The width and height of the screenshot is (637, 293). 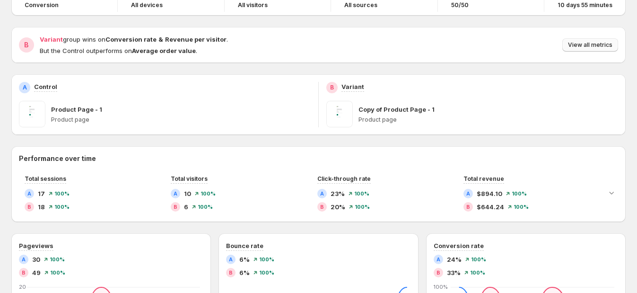 What do you see at coordinates (591, 45) in the screenshot?
I see `span: View all metrics` at bounding box center [591, 45].